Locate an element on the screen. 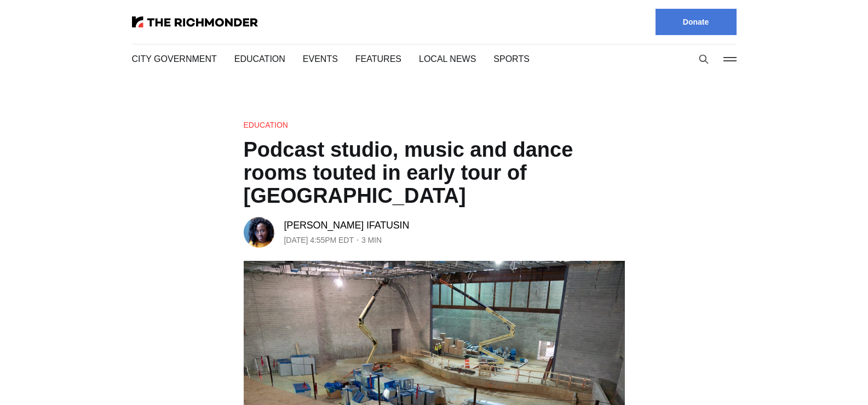  a: City Government is located at coordinates (174, 59).